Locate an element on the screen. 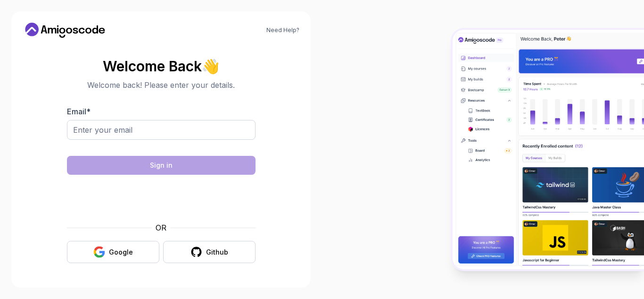  div: Github is located at coordinates (217, 252).